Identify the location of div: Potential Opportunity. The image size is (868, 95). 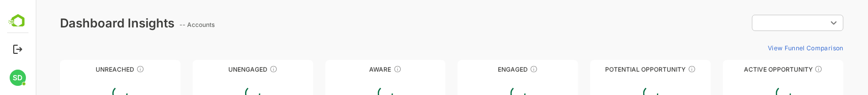
(614, 69).